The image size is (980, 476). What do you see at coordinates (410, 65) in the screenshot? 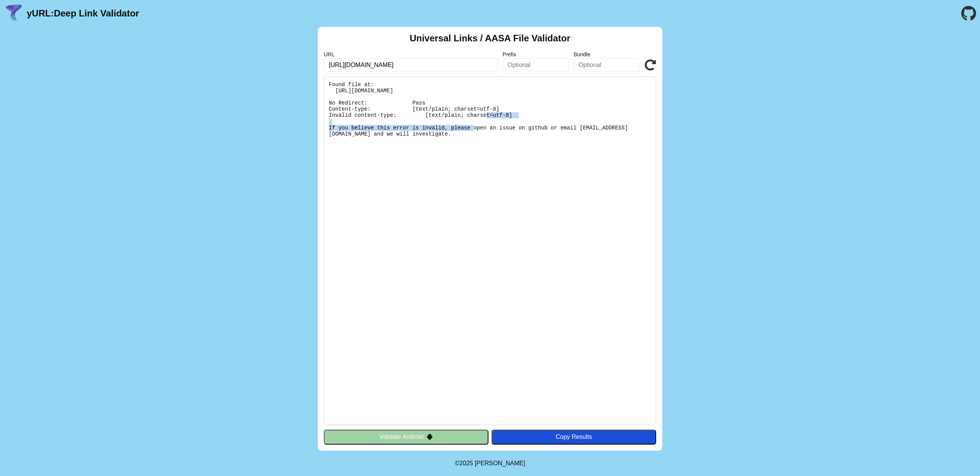
I see `input: Required` at bounding box center [410, 65].